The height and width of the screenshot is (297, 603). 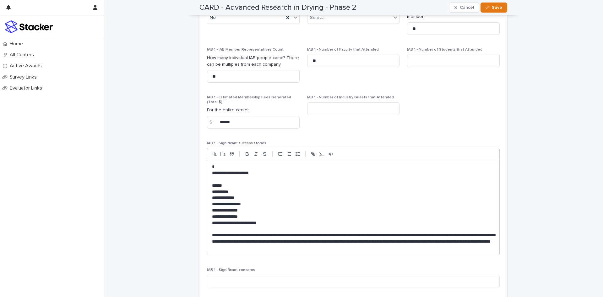 I want to click on div: Select..., so click(x=318, y=18).